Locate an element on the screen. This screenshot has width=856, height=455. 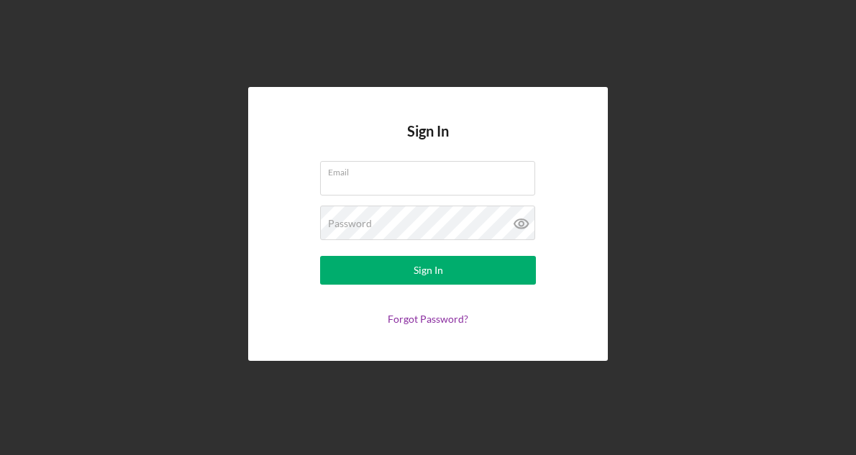
h4: Sign In is located at coordinates (428, 142).